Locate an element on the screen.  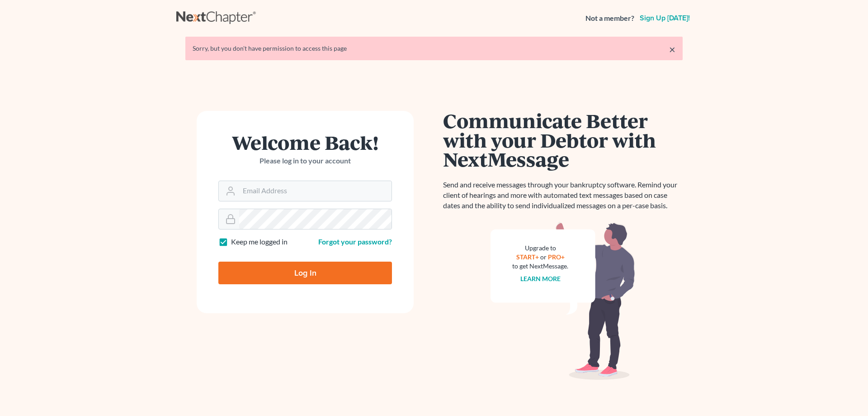
strong: Not a member? is located at coordinates (610, 18).